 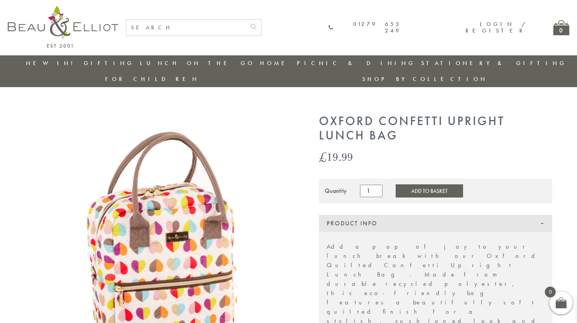 What do you see at coordinates (186, 28) in the screenshot?
I see `input: SEARCH` at bounding box center [186, 28].